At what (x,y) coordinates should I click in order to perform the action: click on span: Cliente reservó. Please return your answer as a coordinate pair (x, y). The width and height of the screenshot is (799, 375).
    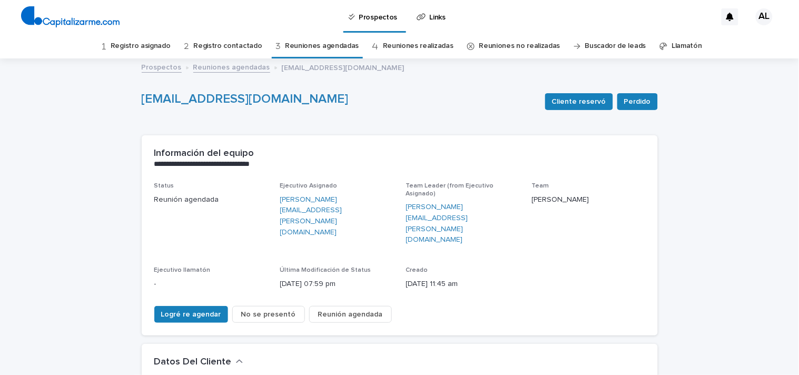
    Looking at the image, I should click on (579, 102).